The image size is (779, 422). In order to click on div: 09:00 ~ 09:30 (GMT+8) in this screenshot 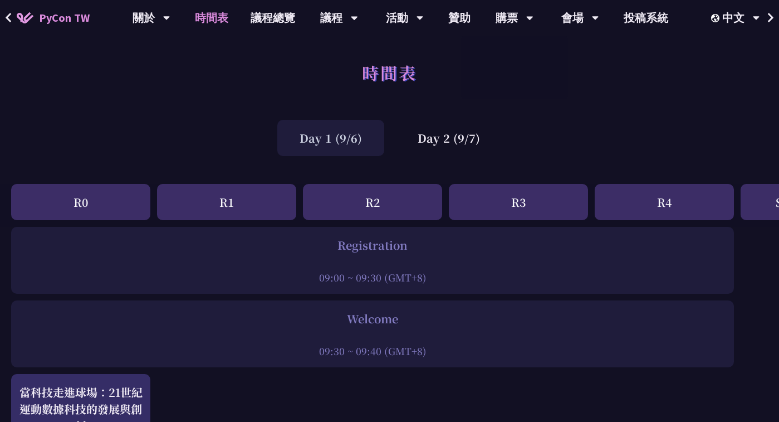, I will do `click(373, 277)`.